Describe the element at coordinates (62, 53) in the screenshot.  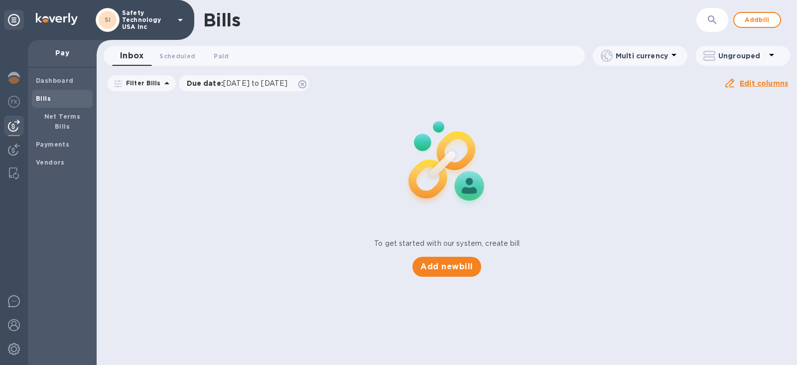
I see `p: Pay` at that location.